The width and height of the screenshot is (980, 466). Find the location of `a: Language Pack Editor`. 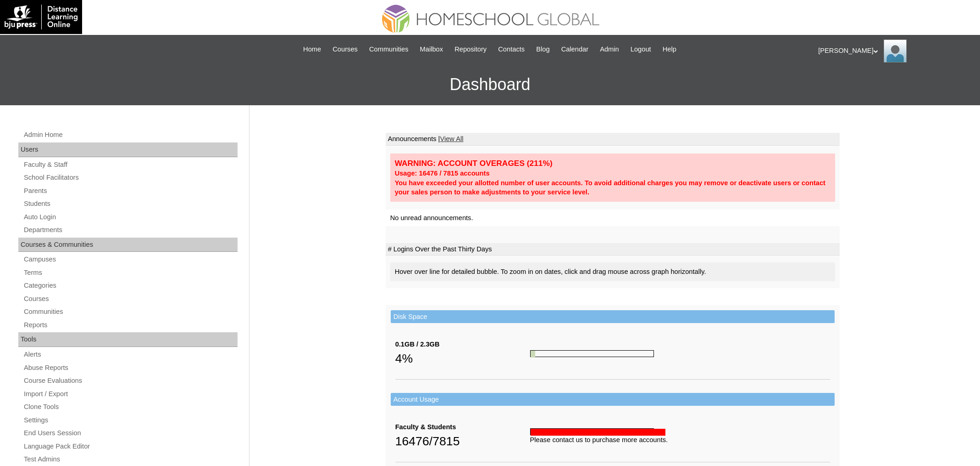

a: Language Pack Editor is located at coordinates (130, 446).